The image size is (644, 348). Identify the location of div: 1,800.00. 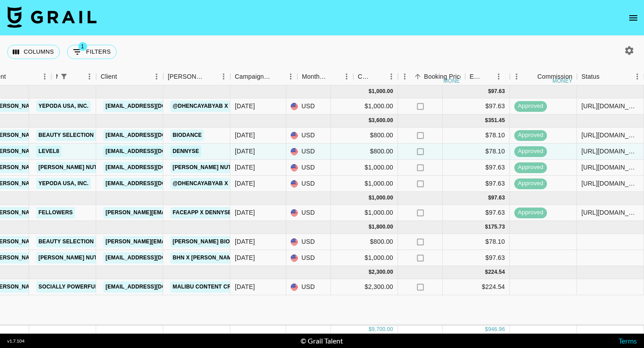
(382, 226).